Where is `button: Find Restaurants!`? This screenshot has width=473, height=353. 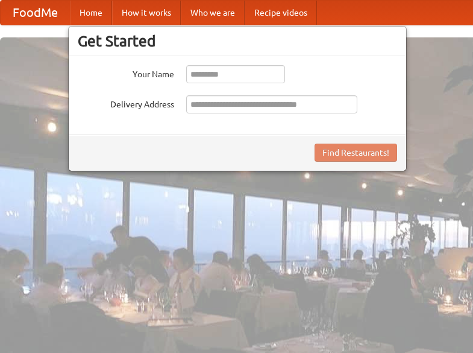
button: Find Restaurants! is located at coordinates (356, 153).